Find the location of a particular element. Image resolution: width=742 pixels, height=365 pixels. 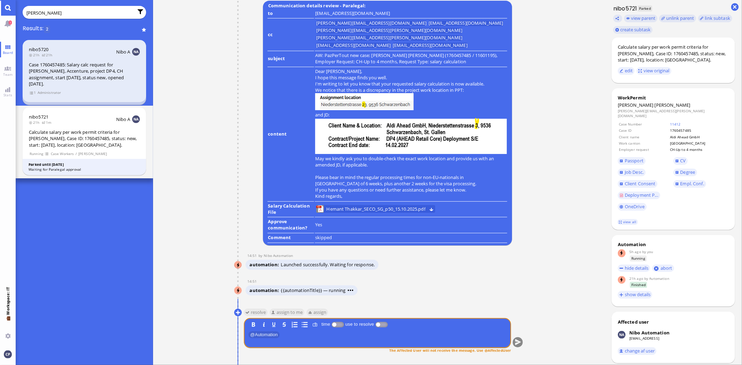

span: Results: is located at coordinates (33, 29).